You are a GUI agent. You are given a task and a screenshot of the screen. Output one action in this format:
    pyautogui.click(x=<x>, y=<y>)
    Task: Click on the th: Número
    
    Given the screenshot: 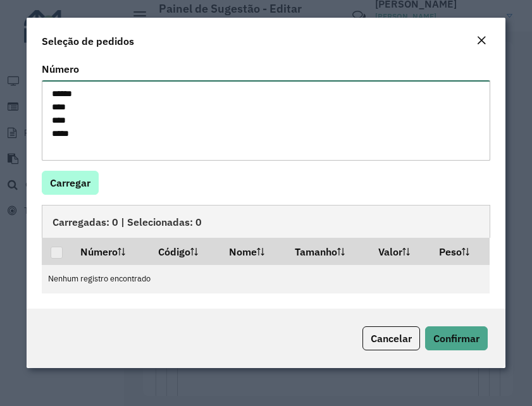 What is the action you would take?
    pyautogui.click(x=110, y=251)
    